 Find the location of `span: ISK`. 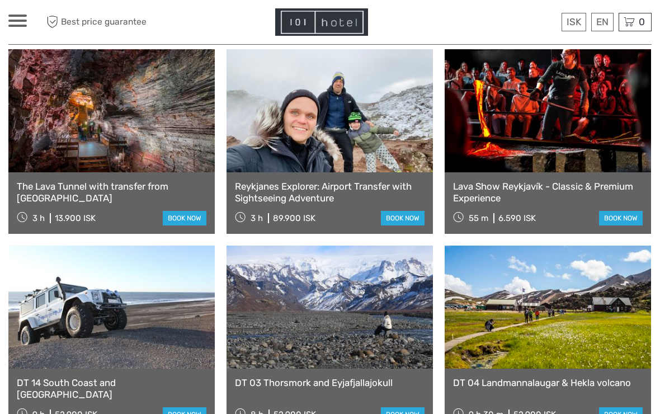

span: ISK is located at coordinates (574, 22).